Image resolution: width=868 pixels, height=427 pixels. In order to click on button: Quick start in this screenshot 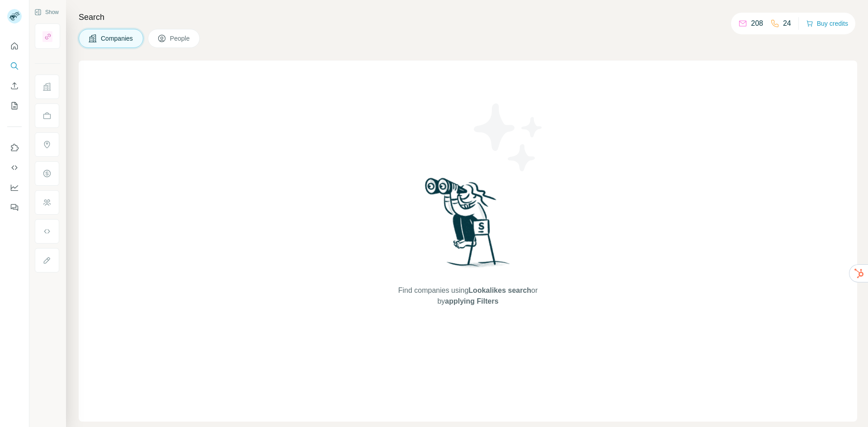, I will do `click(15, 46)`.